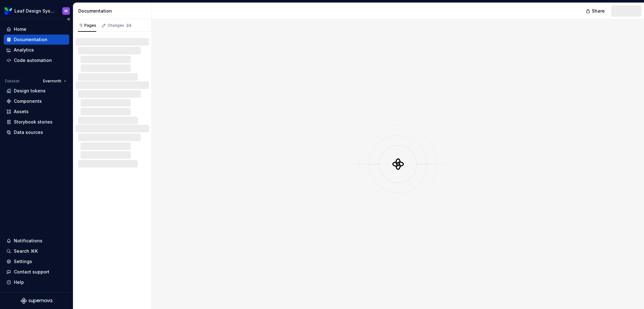 The width and height of the screenshot is (644, 309). Describe the element at coordinates (36, 251) in the screenshot. I see `button: Search ⌘K` at that location.